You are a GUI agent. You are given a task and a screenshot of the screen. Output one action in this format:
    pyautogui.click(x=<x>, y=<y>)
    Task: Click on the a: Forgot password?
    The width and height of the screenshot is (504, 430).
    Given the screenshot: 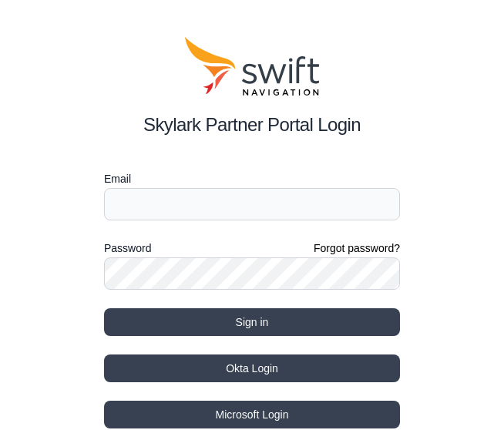 What is the action you would take?
    pyautogui.click(x=357, y=248)
    